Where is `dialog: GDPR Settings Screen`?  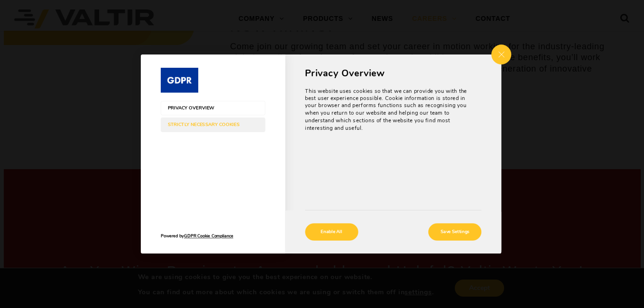 dialog: GDPR Settings Screen is located at coordinates (321, 154).